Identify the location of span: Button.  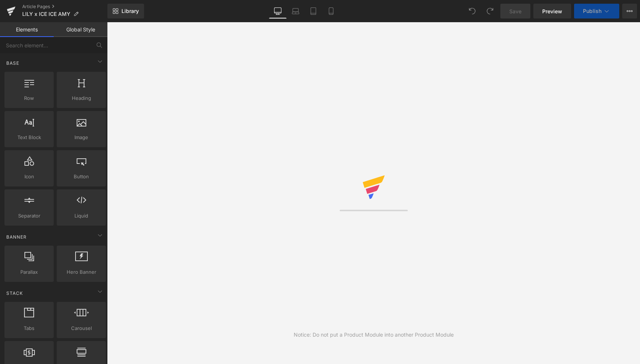
(81, 177).